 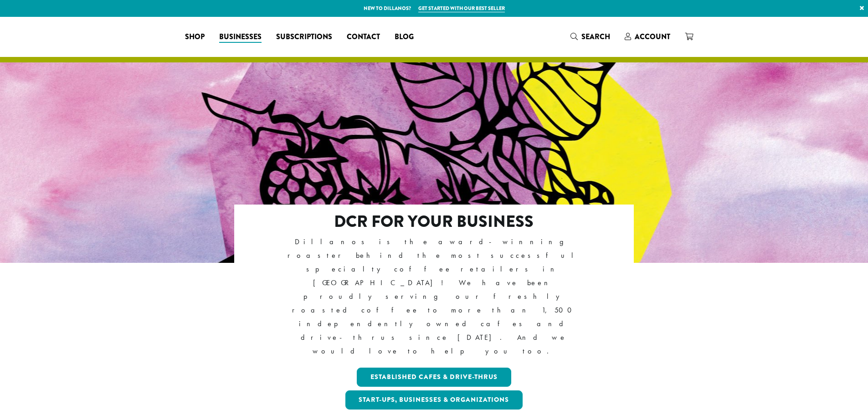 What do you see at coordinates (240, 37) in the screenshot?
I see `span: Businesses` at bounding box center [240, 37].